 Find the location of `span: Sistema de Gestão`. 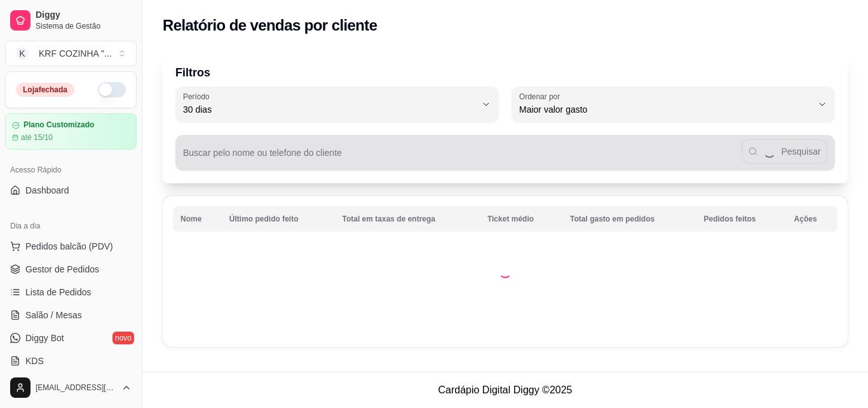

span: Sistema de Gestão is located at coordinates (83, 26).